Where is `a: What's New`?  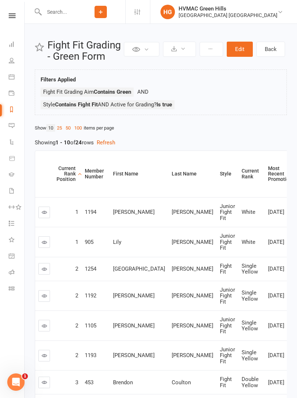 a: What's New is located at coordinates (17, 240).